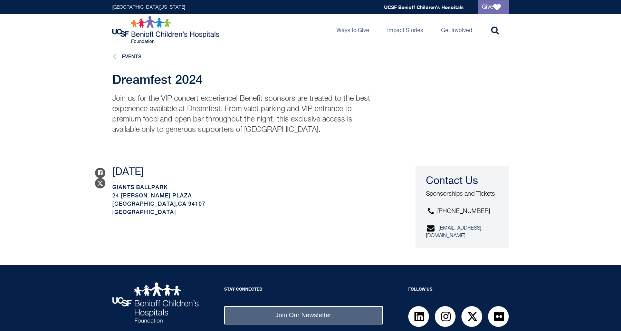 The width and height of the screenshot is (621, 331). I want to click on a: Join Our Newsletter, so click(304, 315).